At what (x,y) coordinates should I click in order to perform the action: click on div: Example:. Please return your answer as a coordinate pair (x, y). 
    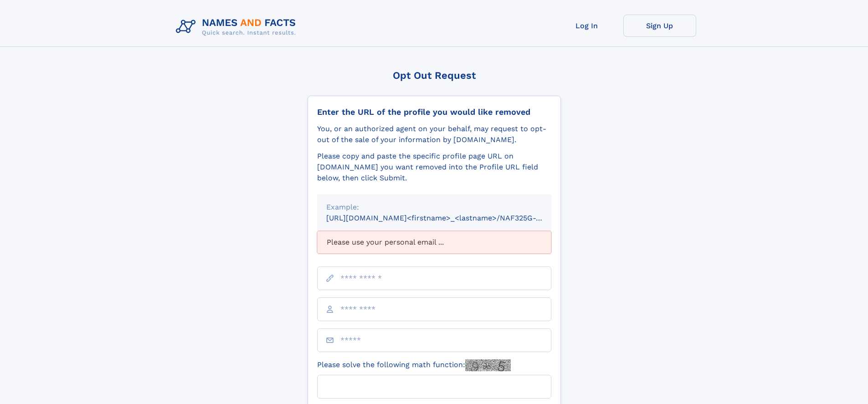
    Looking at the image, I should click on (434, 207).